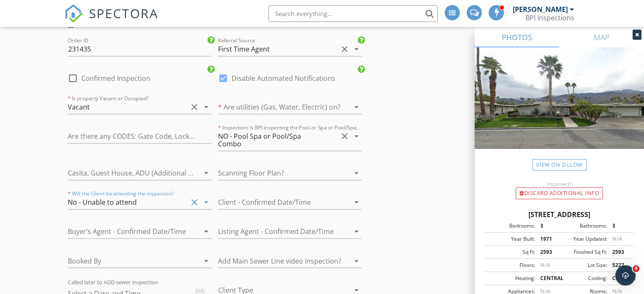 This screenshot has height=294, width=644. Describe the element at coordinates (511, 239) in the screenshot. I see `div: Year Built:` at that location.